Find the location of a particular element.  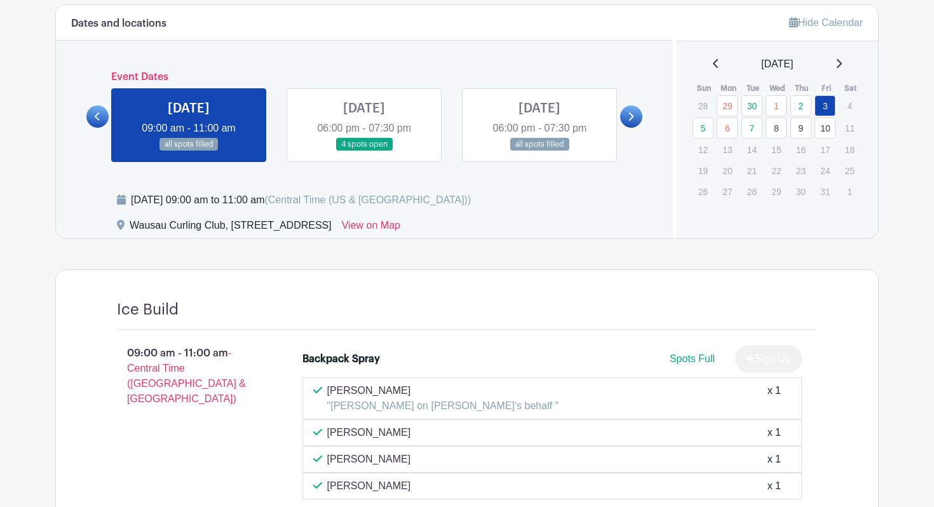

p: 18 is located at coordinates (850, 149).